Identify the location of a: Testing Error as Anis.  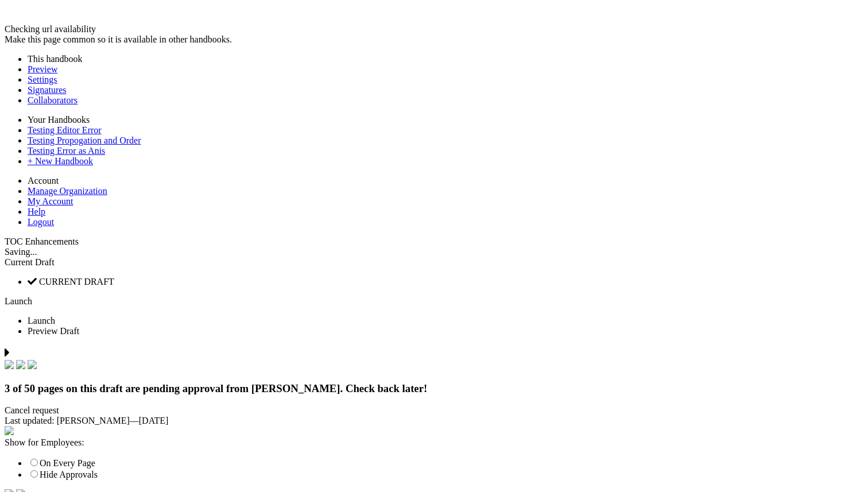
(66, 151).